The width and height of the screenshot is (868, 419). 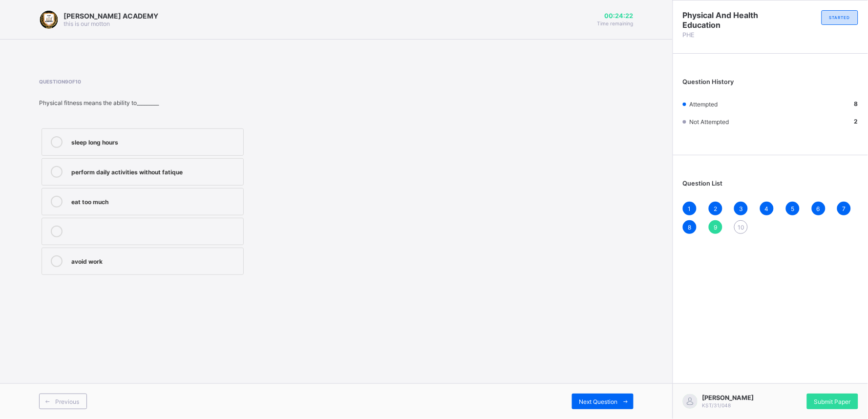 What do you see at coordinates (155, 201) in the screenshot?
I see `div: eat too much` at bounding box center [155, 201].